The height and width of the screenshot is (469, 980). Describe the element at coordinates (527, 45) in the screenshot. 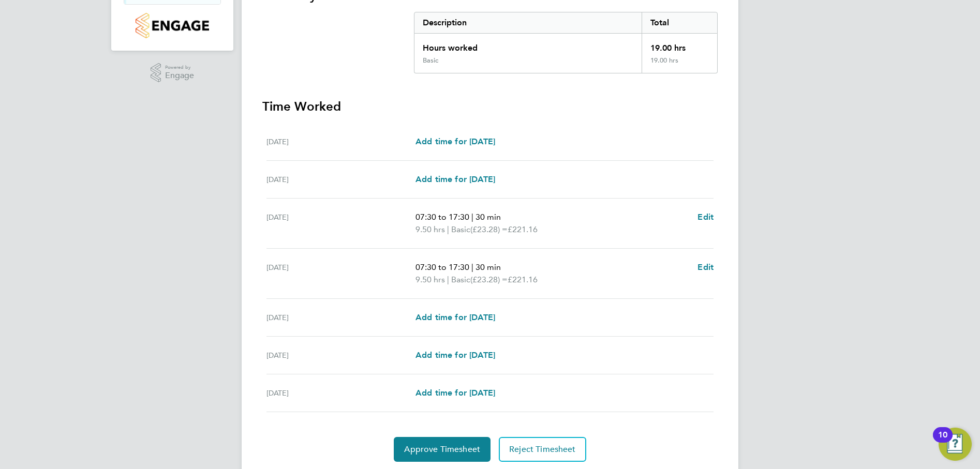

I see `div: Hours worked` at that location.